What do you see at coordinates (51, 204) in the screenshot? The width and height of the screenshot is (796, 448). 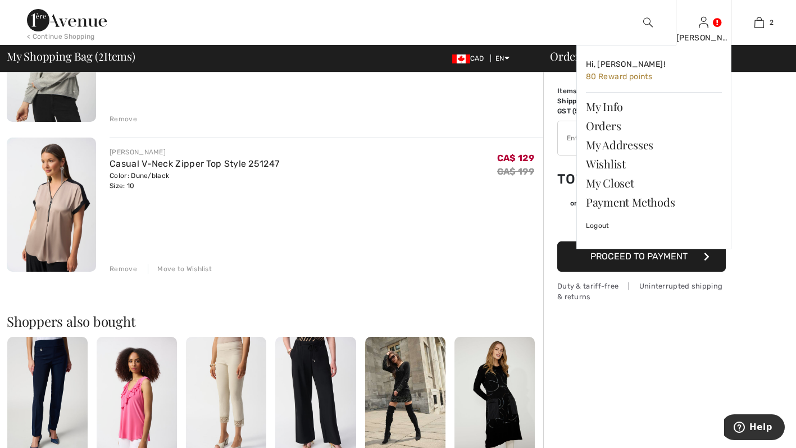 I see `img: Casual V-Neck Zipper Top Style 251247` at bounding box center [51, 204].